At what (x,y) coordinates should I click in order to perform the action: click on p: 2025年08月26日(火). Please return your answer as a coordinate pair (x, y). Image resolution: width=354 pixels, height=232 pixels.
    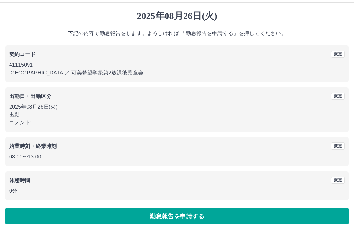
    Looking at the image, I should click on (177, 107).